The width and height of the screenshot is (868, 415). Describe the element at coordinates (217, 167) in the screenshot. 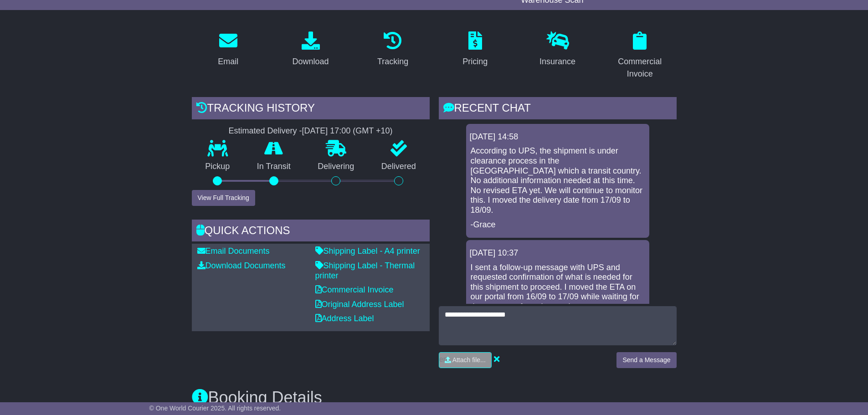

I see `p: Pickup` at that location.